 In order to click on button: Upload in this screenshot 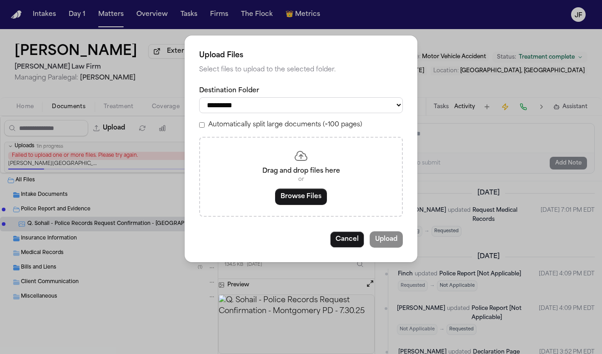, I will do `click(386, 240)`.